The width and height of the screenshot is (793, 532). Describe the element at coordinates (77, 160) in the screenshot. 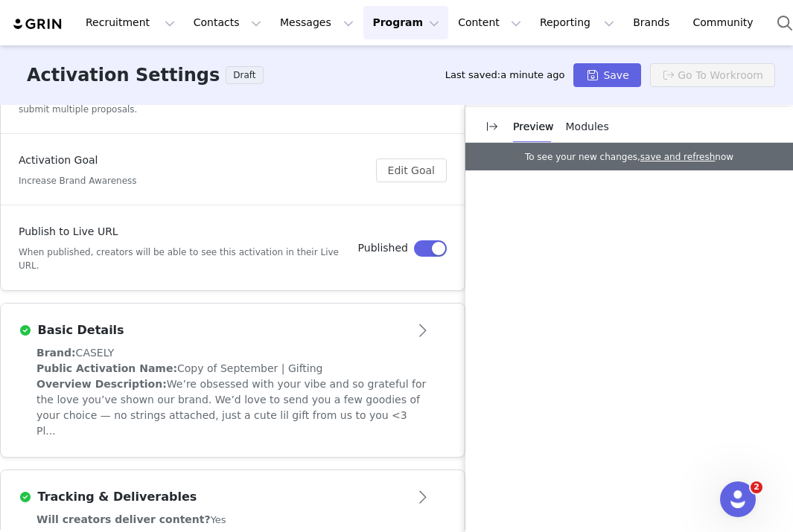

I see `h4: Activation Goal` at that location.